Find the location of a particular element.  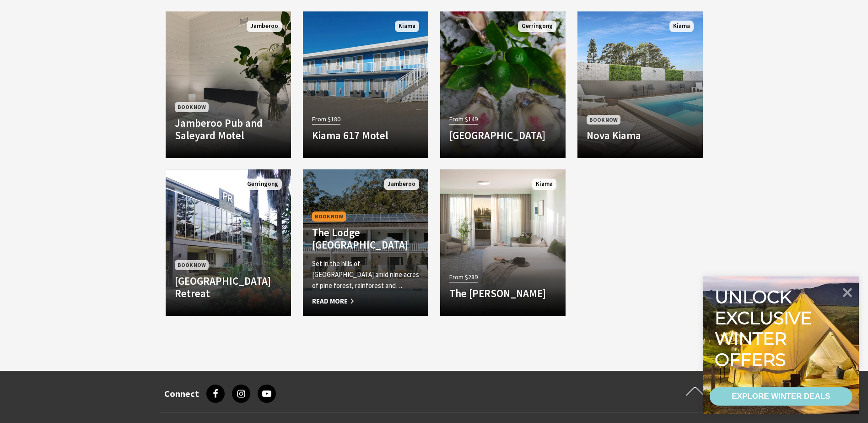

span: From $180 is located at coordinates (326, 119).